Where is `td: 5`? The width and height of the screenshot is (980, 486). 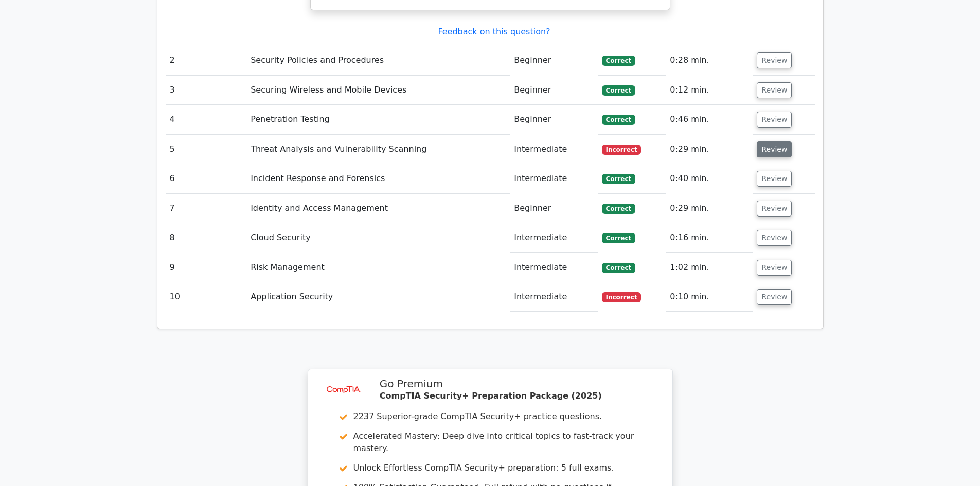
td: 5 is located at coordinates (206, 150).